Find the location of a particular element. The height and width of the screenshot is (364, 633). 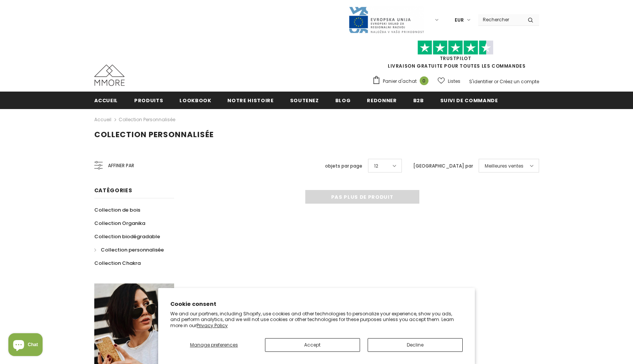

a: Notre histoire is located at coordinates (250, 100).